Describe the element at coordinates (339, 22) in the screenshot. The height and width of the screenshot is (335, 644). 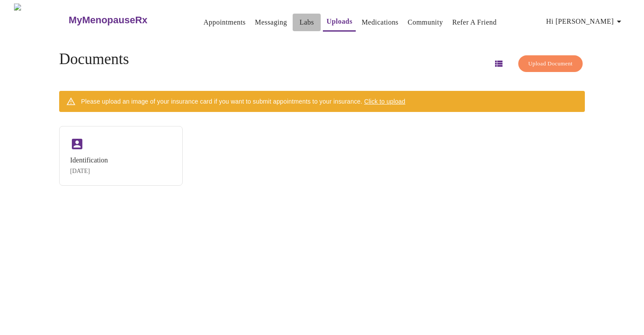
I see `button: Uploads` at that location.